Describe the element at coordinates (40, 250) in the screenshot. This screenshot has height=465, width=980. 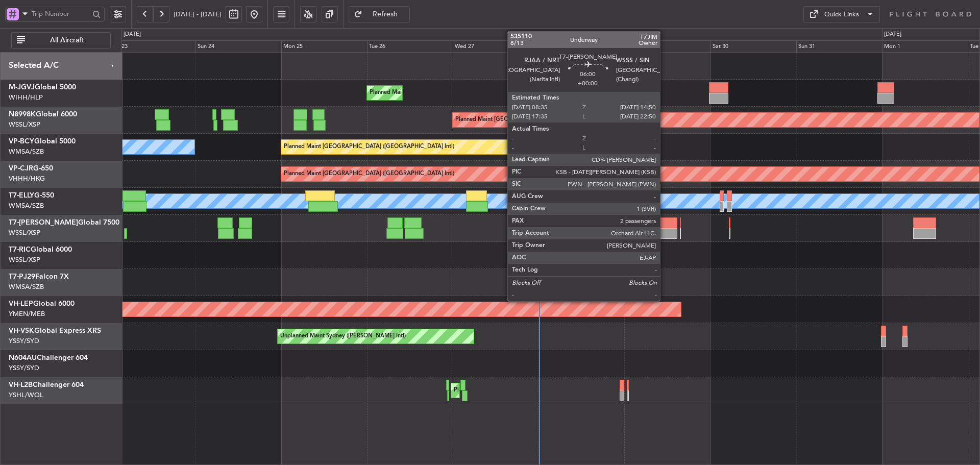
I see `a: T7-RICGlobal 6000` at that location.